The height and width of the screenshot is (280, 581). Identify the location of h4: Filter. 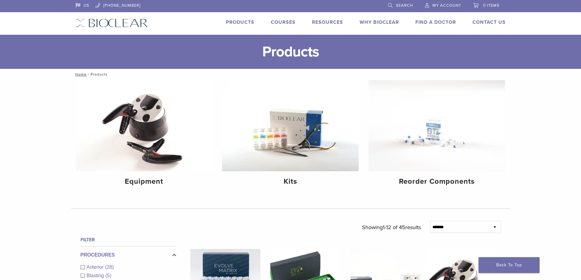
(128, 240).